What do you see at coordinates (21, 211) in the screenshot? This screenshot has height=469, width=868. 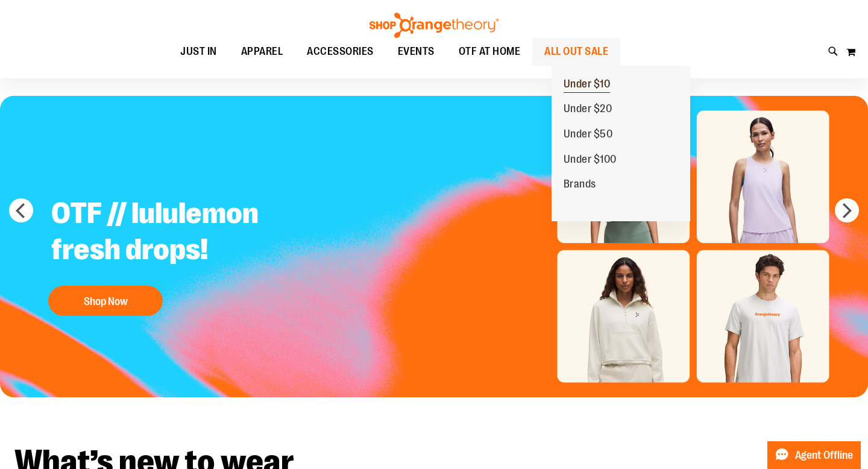 I see `button: prev` at bounding box center [21, 211].